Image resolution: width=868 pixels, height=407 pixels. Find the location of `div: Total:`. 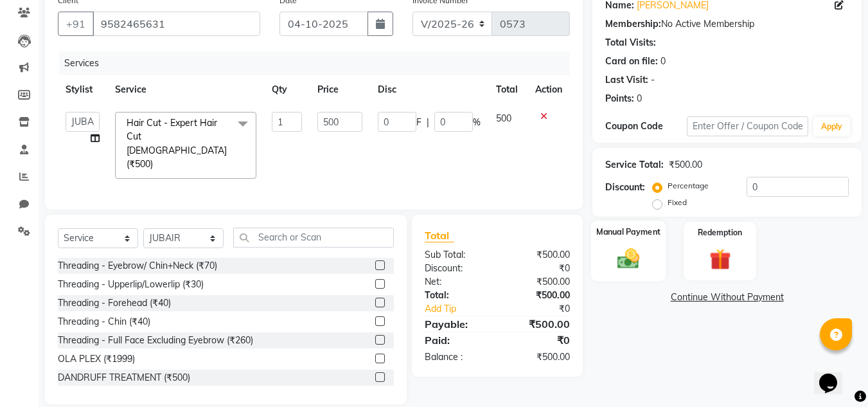

div: Total: is located at coordinates (456, 295).